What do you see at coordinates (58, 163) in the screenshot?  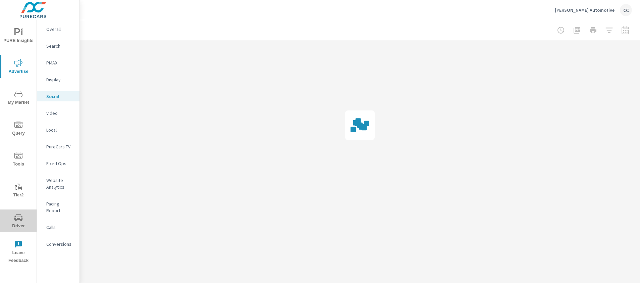 I see `div: Fixed Ops` at bounding box center [58, 163].